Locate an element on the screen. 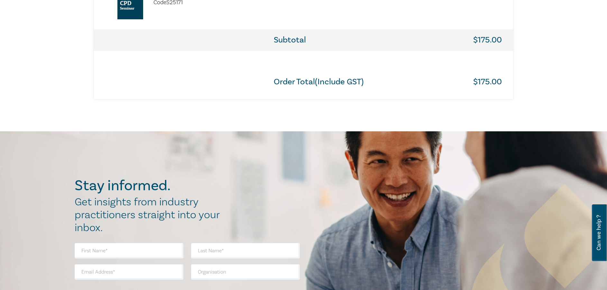  h3: Order Total(Include GST) is located at coordinates (319, 82).